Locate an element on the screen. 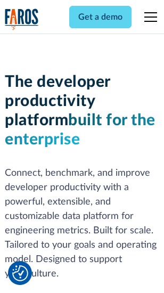  img: Logo of the analytics and reporting company Faros. is located at coordinates (22, 19).